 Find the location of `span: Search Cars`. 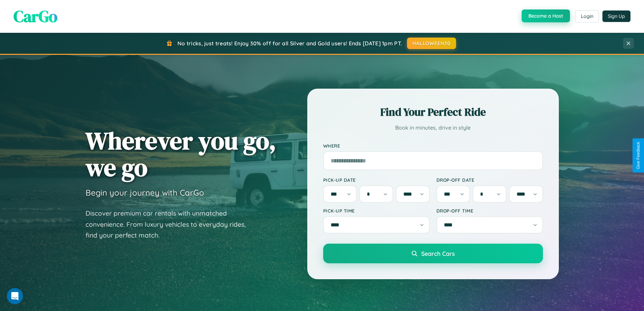

span: Search Cars is located at coordinates (438, 253).